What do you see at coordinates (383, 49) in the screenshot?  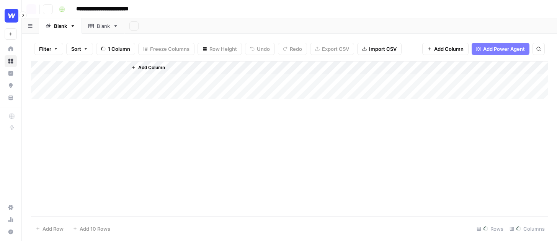 I see `span: Import CSV` at bounding box center [383, 49].